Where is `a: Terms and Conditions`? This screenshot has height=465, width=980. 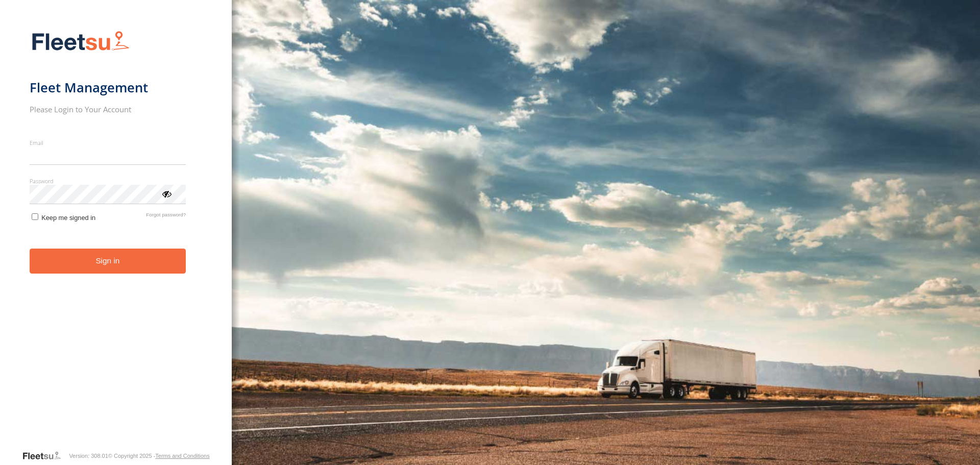 a: Terms and Conditions is located at coordinates (182, 456).